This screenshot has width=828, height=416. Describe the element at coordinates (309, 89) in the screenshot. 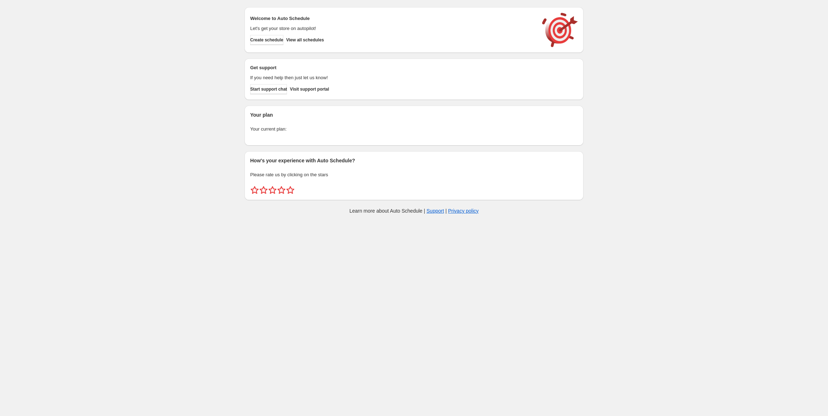

I see `span: Visit support portal` at that location.